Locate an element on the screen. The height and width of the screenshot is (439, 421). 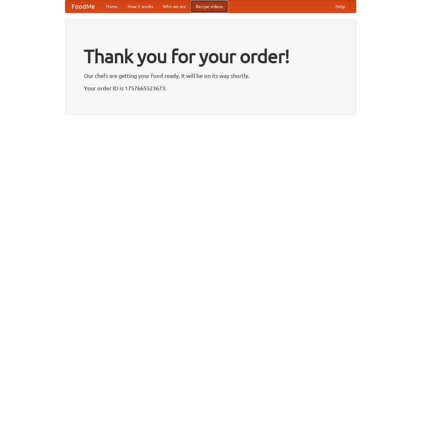
a: How it works is located at coordinates (140, 7).